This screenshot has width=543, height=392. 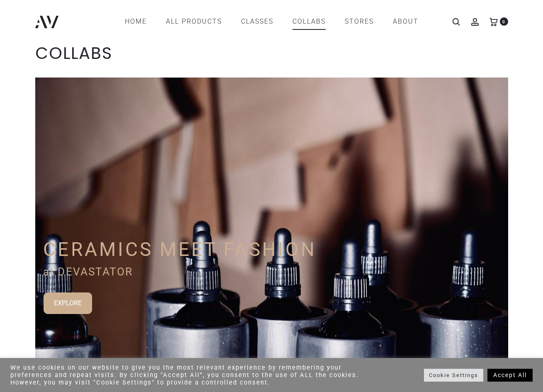 What do you see at coordinates (257, 22) in the screenshot?
I see `a: CLASSES` at bounding box center [257, 22].